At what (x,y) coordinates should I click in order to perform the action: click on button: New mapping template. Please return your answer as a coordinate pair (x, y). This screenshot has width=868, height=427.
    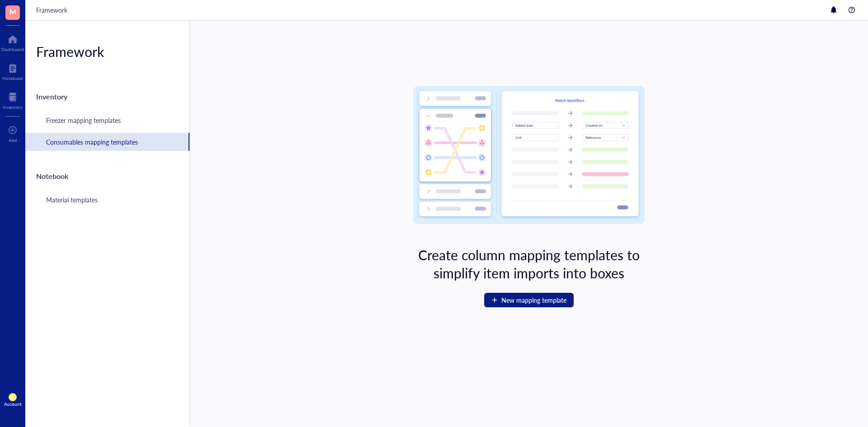
    Looking at the image, I should click on (529, 300).